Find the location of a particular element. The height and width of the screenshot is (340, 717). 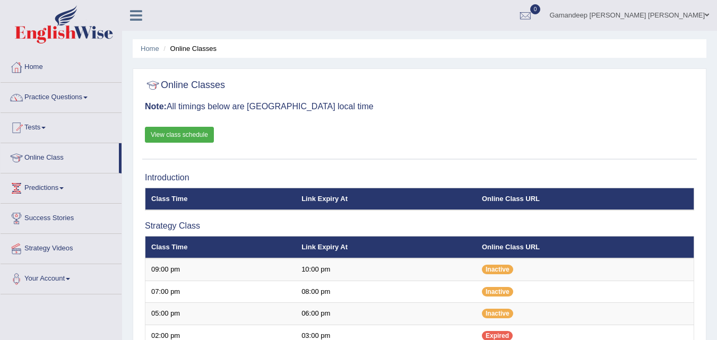

a: Success Stories is located at coordinates (61, 217).